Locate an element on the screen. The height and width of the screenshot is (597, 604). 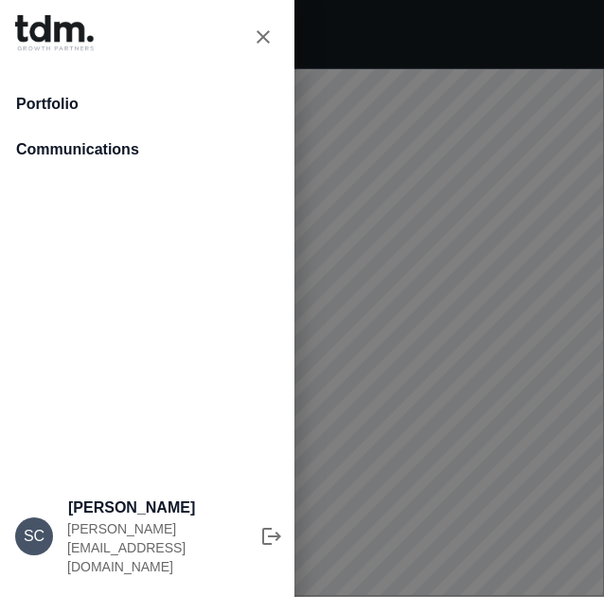
button: Logout is located at coordinates (272, 536).